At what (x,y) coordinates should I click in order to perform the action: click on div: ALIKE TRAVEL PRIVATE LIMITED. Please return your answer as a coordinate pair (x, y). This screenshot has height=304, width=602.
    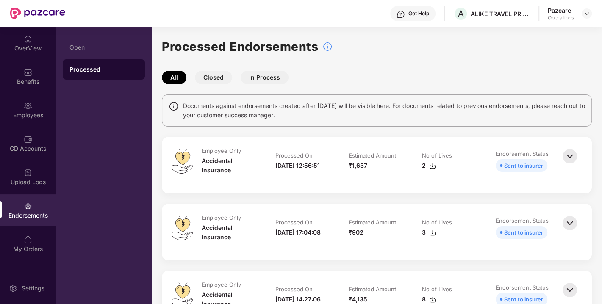
    Looking at the image, I should click on (500, 14).